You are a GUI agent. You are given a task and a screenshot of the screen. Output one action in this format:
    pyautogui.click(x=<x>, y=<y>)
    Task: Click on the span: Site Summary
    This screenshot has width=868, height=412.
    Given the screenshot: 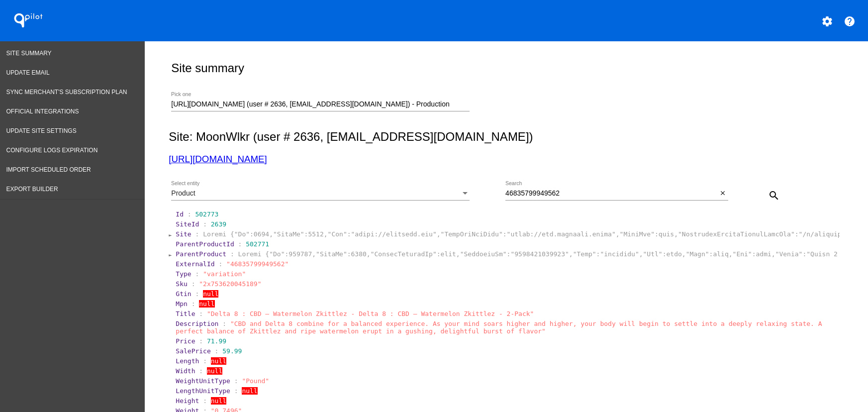 What is the action you would take?
    pyautogui.click(x=29, y=53)
    